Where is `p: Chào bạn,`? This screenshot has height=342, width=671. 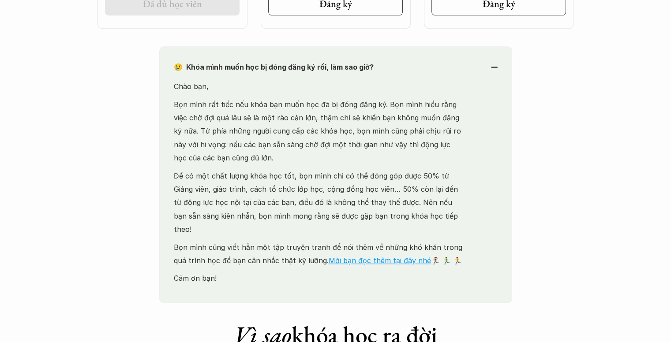 p: Chào bạn, is located at coordinates (319, 86).